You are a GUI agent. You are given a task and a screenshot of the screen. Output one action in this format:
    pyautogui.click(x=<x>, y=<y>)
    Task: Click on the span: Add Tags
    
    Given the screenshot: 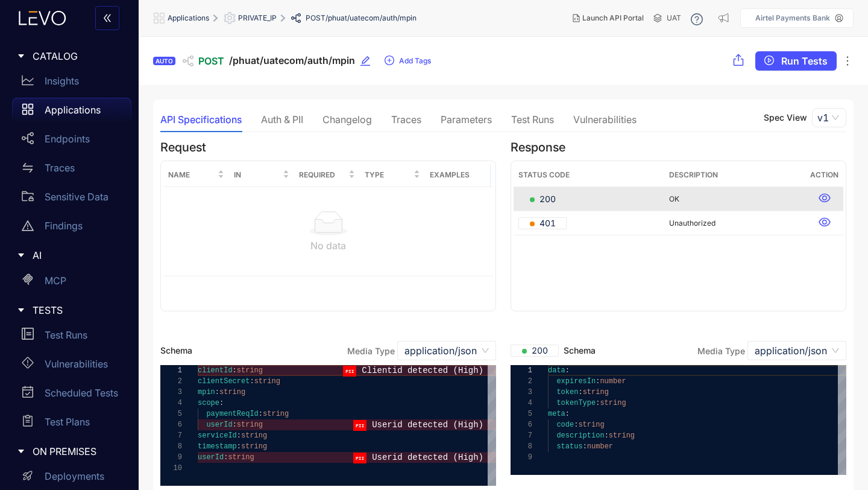 What is the action you would take?
    pyautogui.click(x=414, y=61)
    